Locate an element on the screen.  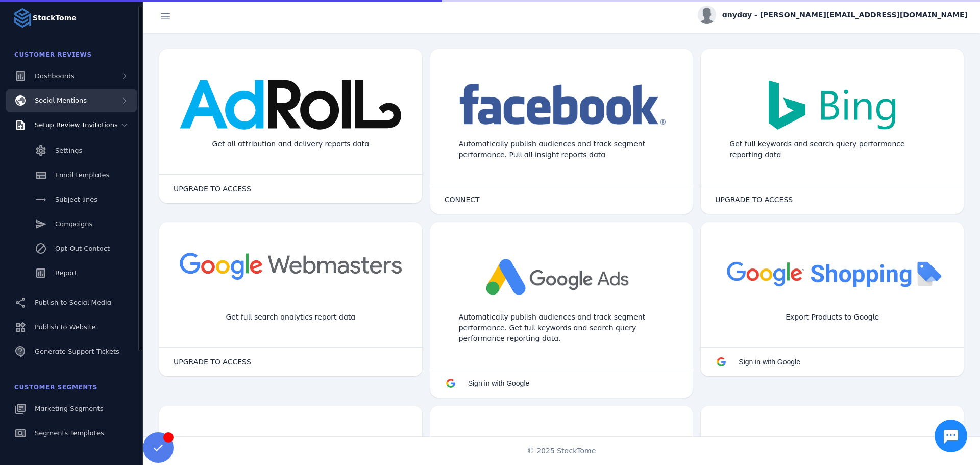
img: ad_roll.svg is located at coordinates (291, 104).